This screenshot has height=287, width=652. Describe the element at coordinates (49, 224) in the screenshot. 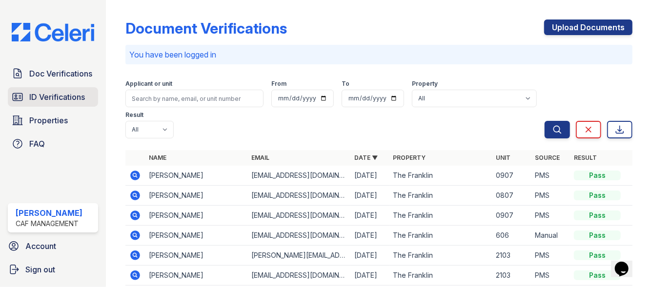

I see `div: CAF Management` at that location.